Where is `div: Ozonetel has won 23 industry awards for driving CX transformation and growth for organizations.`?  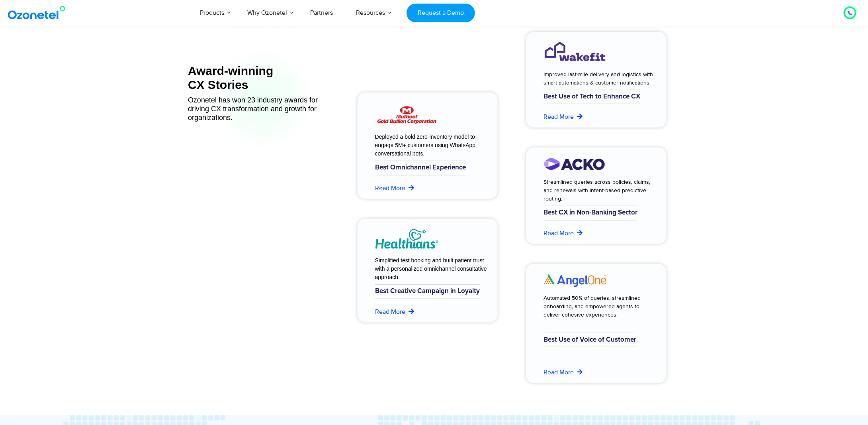
div: Ozonetel has won 23 industry awards for driving CX transformation and growth for organizations. is located at coordinates (263, 109).